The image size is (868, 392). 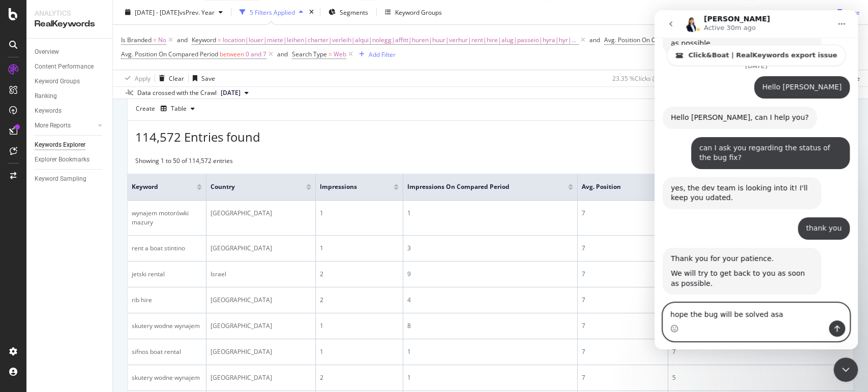 What do you see at coordinates (69, 24) in the screenshot?
I see `div: RealKeywords` at bounding box center [69, 24].